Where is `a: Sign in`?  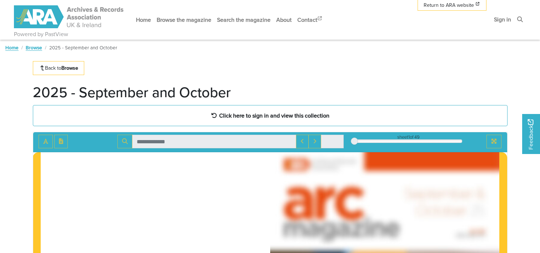
a: Sign in is located at coordinates (502, 19).